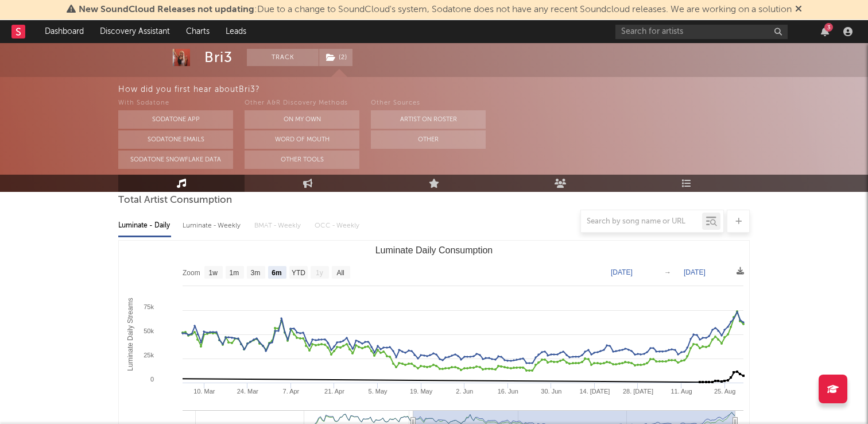 The height and width of the screenshot is (424, 868). Describe the element at coordinates (724, 391) in the screenshot. I see `text: 25. Aug` at that location.